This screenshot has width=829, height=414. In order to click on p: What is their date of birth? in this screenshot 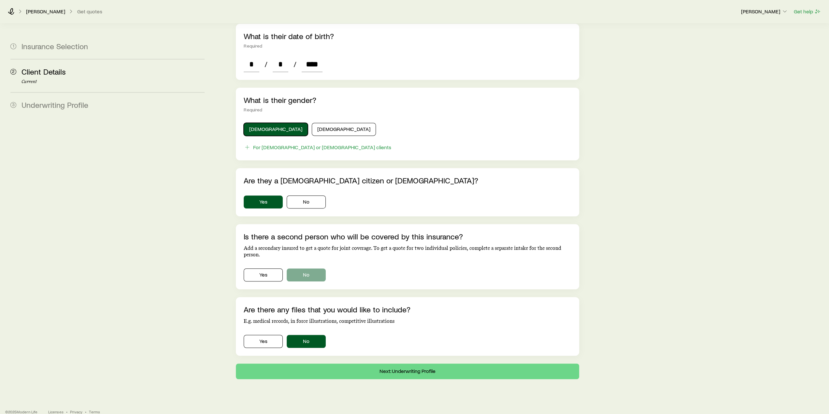, I will do `click(407, 36)`.